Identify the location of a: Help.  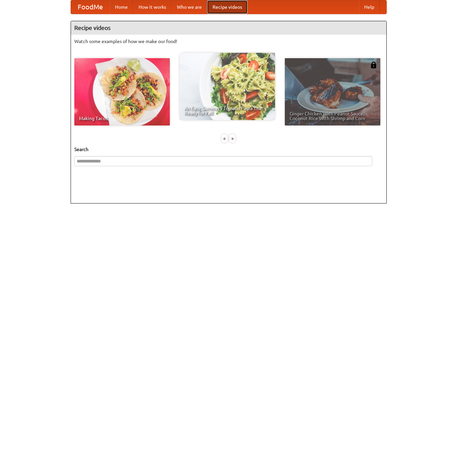
(369, 7).